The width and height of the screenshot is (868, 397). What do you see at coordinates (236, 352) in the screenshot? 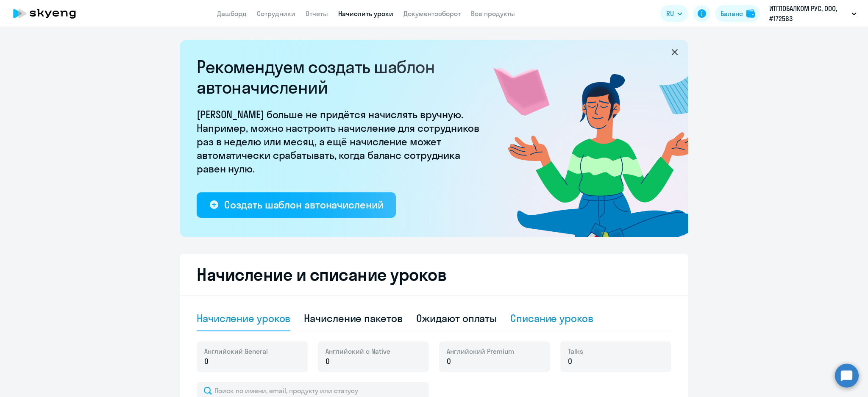
I see `span: Английский General` at bounding box center [236, 352].